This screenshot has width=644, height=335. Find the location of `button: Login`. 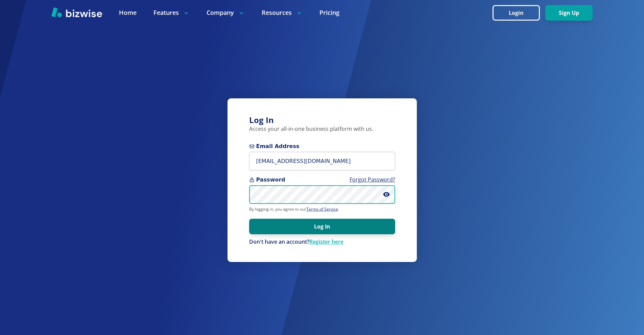

button: Login is located at coordinates (516, 13).